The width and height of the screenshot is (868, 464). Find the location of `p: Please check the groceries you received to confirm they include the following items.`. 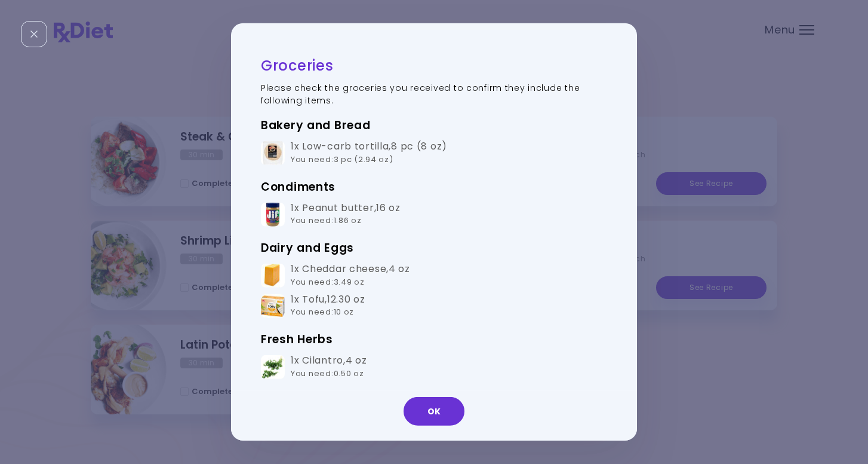

p: Please check the groceries you received to confirm they include the following items. is located at coordinates (434, 94).